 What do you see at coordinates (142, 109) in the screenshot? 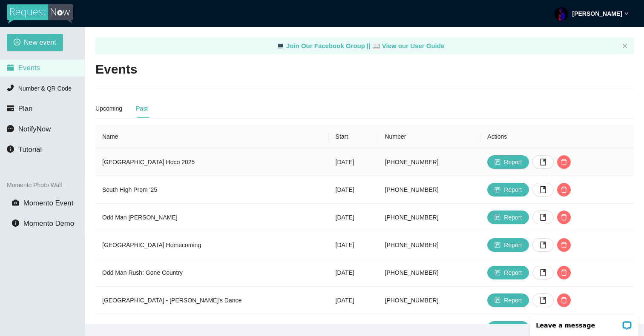
I see `div: Past` at bounding box center [142, 109].